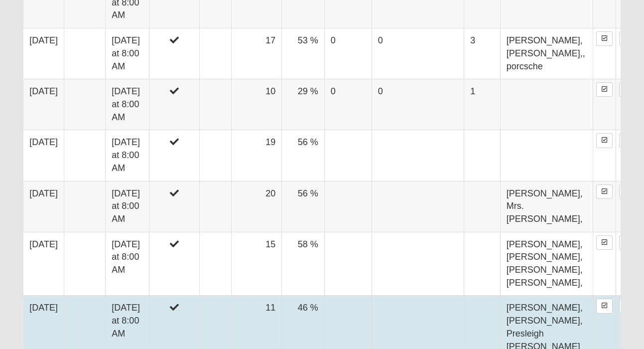 The image size is (644, 349). What do you see at coordinates (256, 207) in the screenshot?
I see `td: 20` at bounding box center [256, 207].